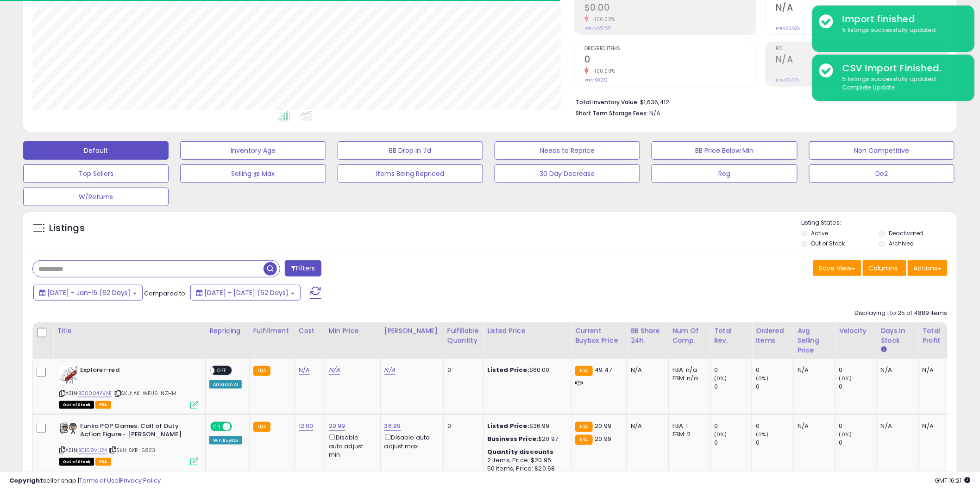 This screenshot has width=980, height=490. Describe the element at coordinates (526, 439) in the screenshot. I see `div: $20.97` at that location.